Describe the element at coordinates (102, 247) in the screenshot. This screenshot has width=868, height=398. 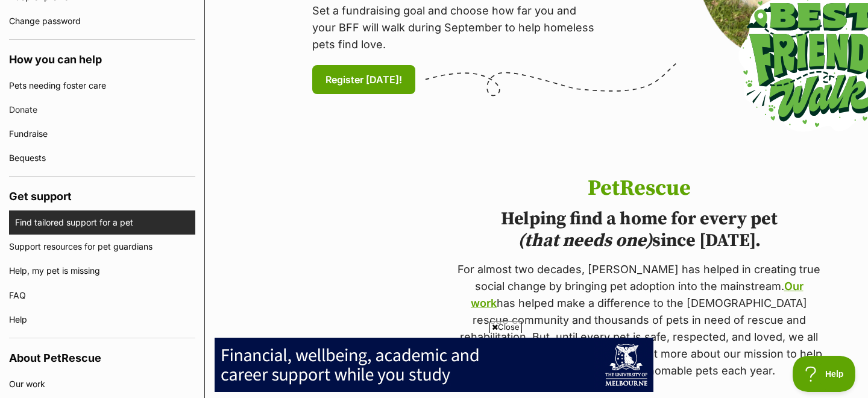
I see `a: Support resources for pet guardians` at that location.